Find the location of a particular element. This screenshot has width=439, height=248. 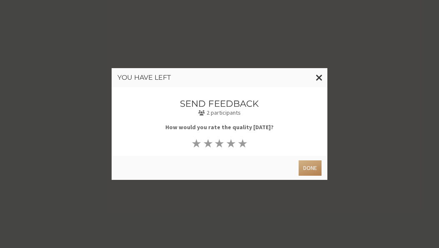

h3: You have left is located at coordinates (219, 78).